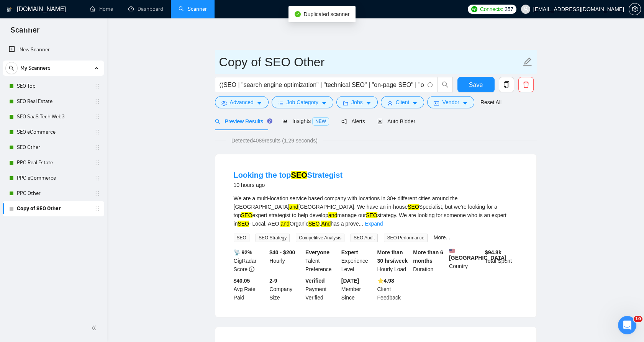  What do you see at coordinates (298, 14) in the screenshot?
I see `span: check-circle` at bounding box center [298, 14].